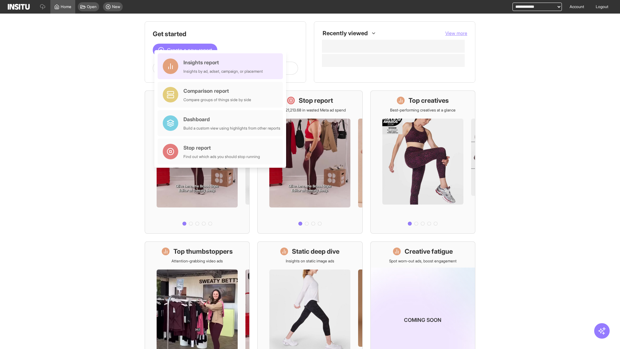 This screenshot has width=620, height=349. Describe the element at coordinates (225, 34) in the screenshot. I see `h1: Get started` at that location.